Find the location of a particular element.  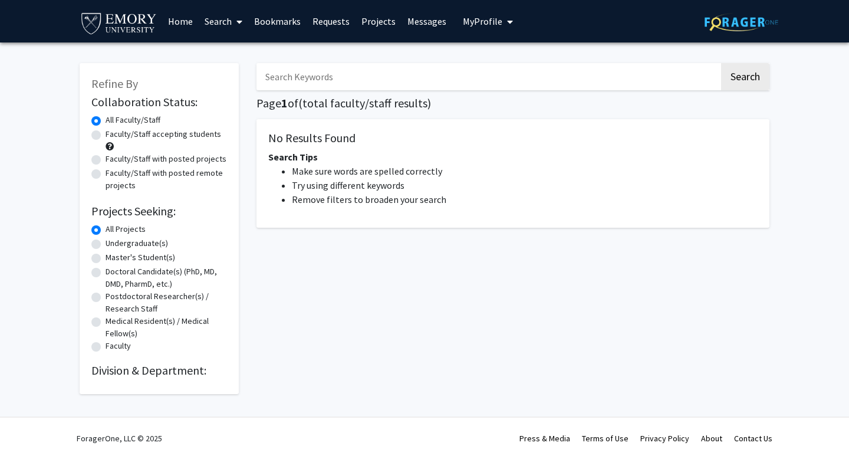

input: Search Keywords is located at coordinates (488, 77).